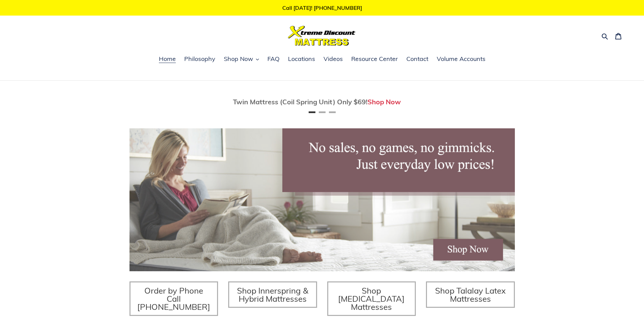 This screenshot has height=320, width=644. Describe the element at coordinates (461, 59) in the screenshot. I see `a: Volume Accounts` at that location.